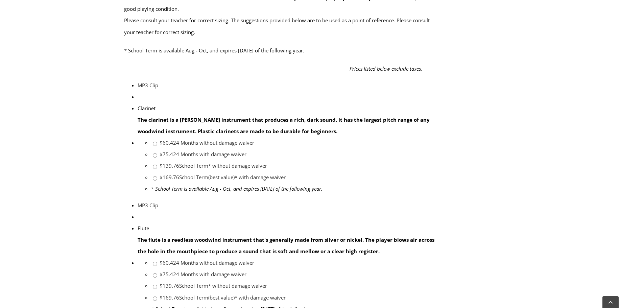  Describe the element at coordinates (286, 246) in the screenshot. I see `strong: The flute is a reedless woodwind instrument that's generally made from silver or nickel. The play...` at that location.